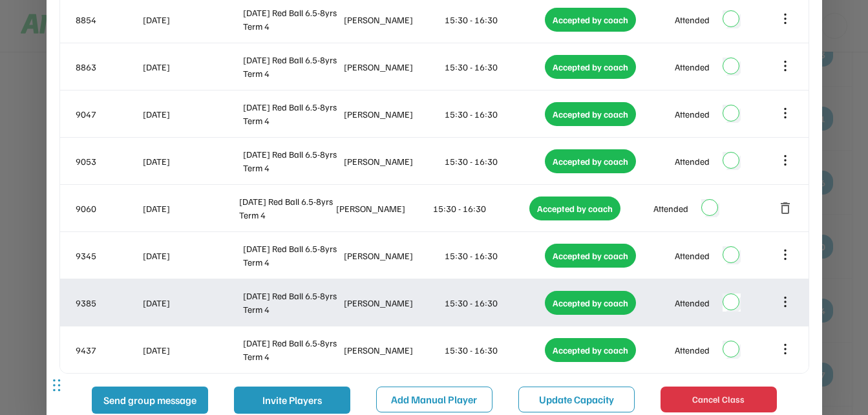 This screenshot has width=868, height=415. I want to click on div: 9060, so click(108, 208).